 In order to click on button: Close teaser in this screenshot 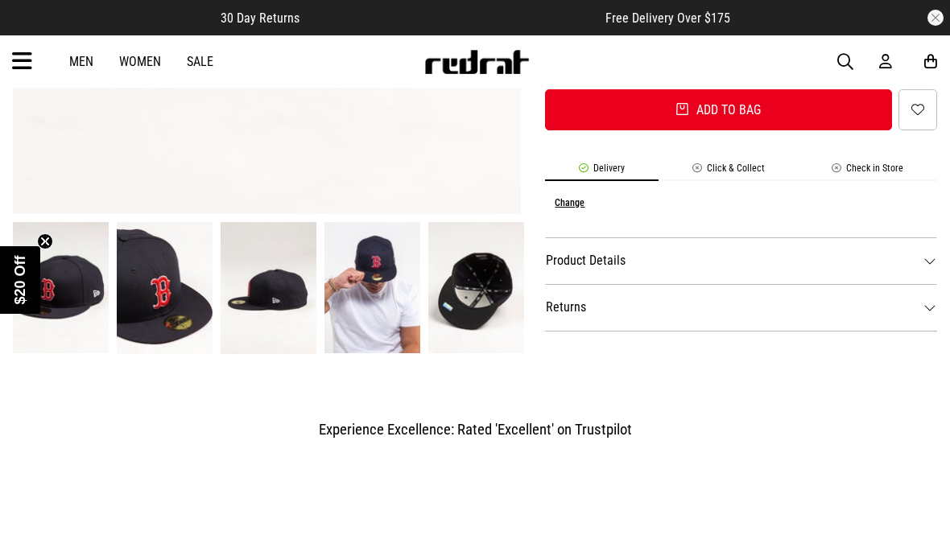, I will do `click(45, 241)`.